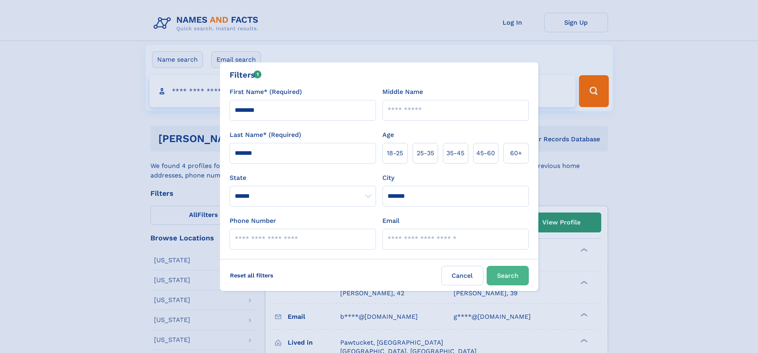 The height and width of the screenshot is (353, 758). I want to click on span: 25‑35, so click(425, 153).